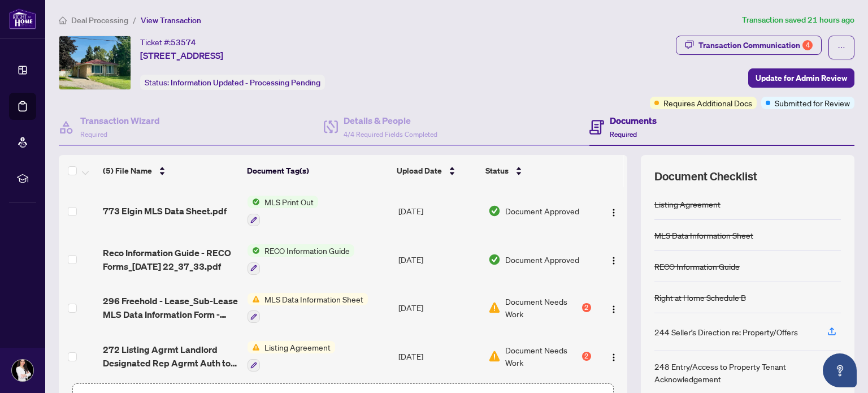  Describe the element at coordinates (703, 235) in the screenshot. I see `div: MLS Data Information Sheet` at that location.